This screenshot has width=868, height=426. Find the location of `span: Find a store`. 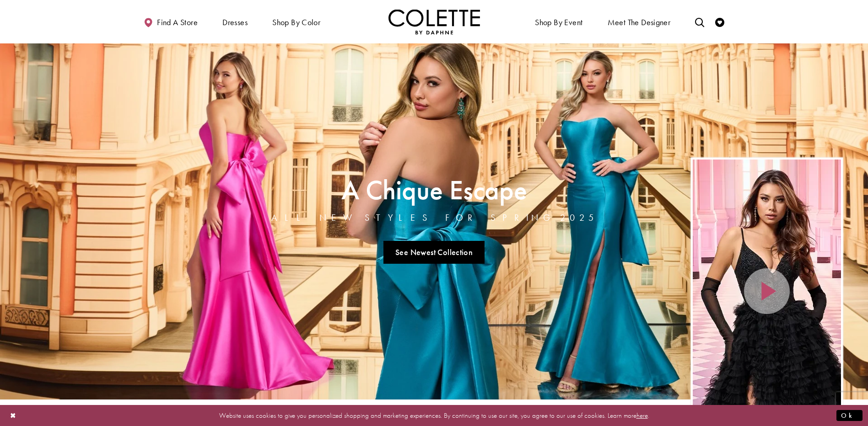

span: Find a store is located at coordinates (177, 23).